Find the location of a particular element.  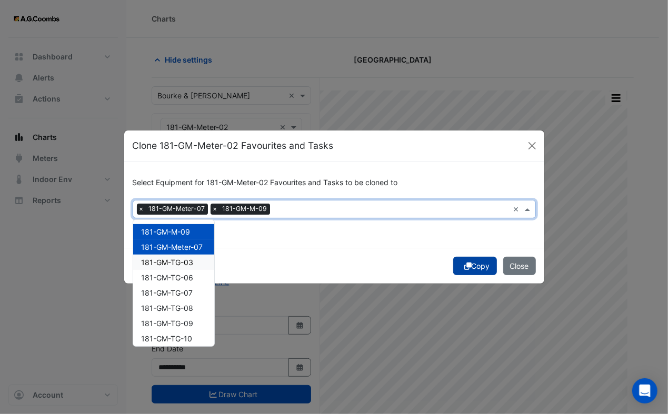

button: Select All is located at coordinates (149, 225).